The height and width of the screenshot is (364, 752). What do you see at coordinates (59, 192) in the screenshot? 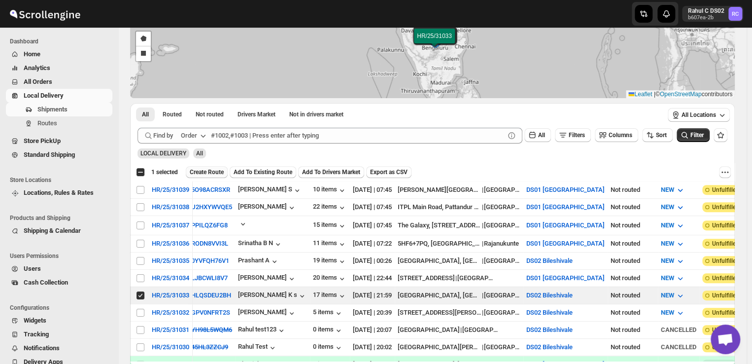
I see `span: Locations, Rules & Rates` at bounding box center [59, 192].